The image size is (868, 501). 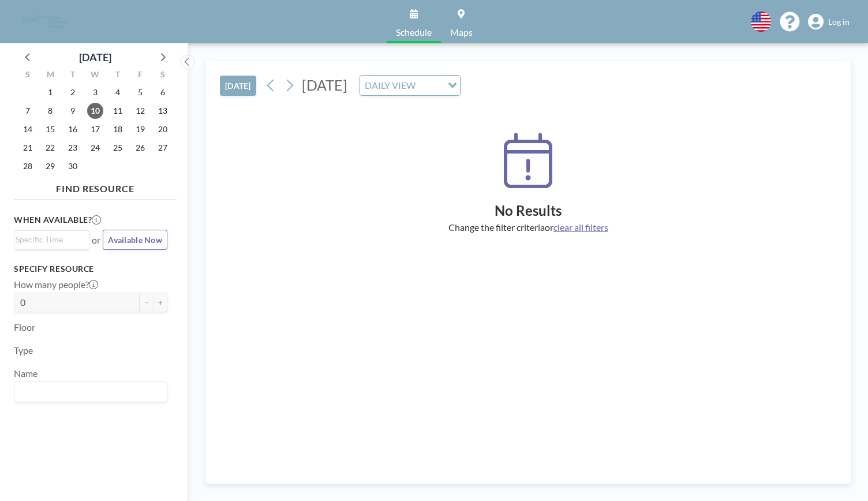 What do you see at coordinates (73, 167) in the screenshot?
I see `span: Tuesday, September 30, 2025` at bounding box center [73, 167].